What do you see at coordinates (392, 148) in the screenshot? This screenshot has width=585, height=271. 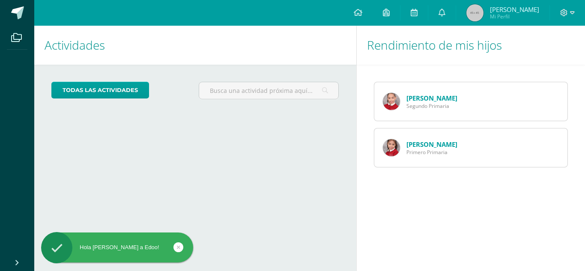 I see `img: fc644ac739c0adb0303990807fd84981.png` at bounding box center [392, 148].